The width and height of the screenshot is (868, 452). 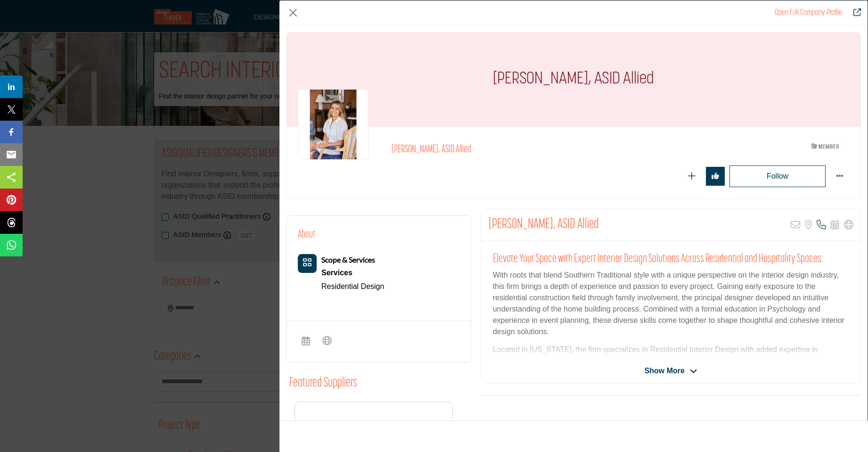 I want to click on h2: Featured Suppliers, so click(x=324, y=384).